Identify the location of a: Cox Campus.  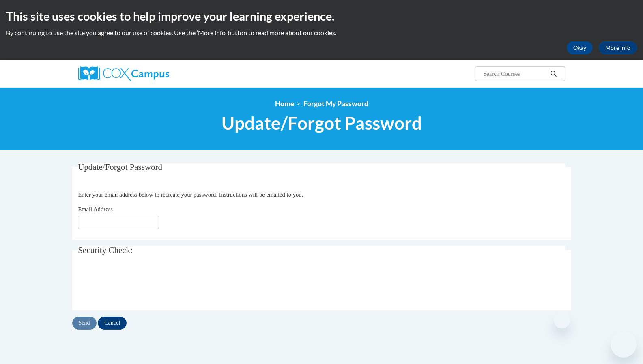
(155, 74).